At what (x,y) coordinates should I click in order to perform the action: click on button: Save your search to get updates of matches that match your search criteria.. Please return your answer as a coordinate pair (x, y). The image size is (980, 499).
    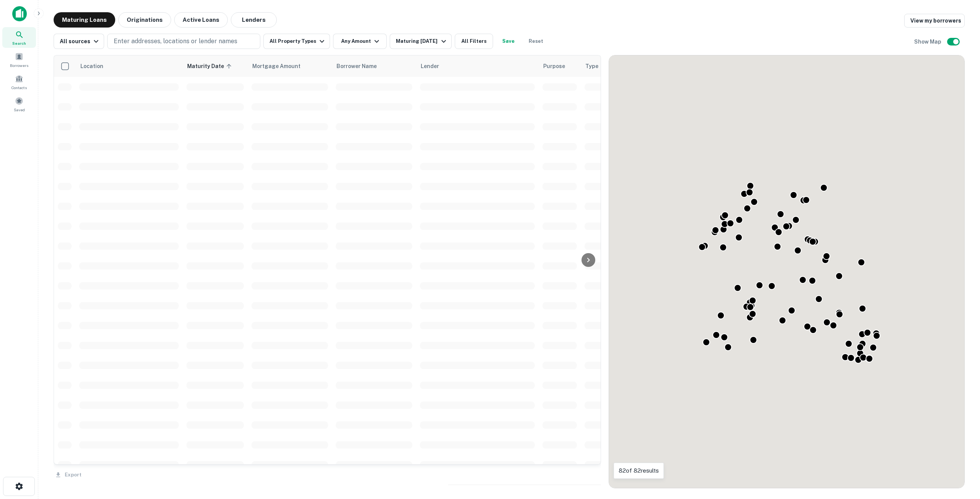
    Looking at the image, I should click on (508, 41).